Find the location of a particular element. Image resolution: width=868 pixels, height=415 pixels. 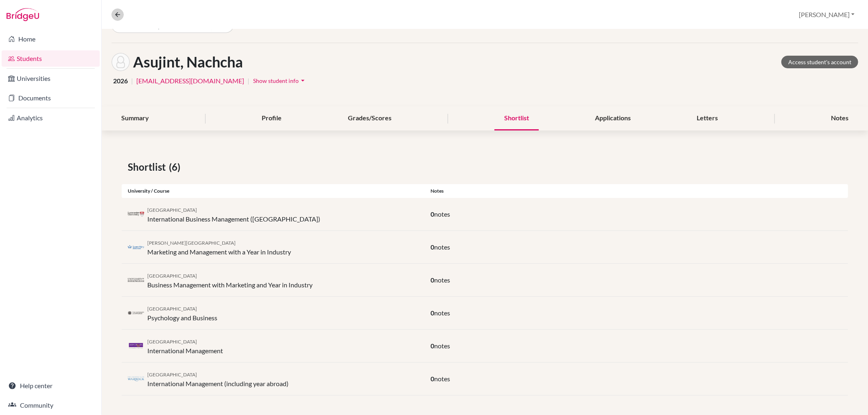

a: Documents is located at coordinates (51, 98).